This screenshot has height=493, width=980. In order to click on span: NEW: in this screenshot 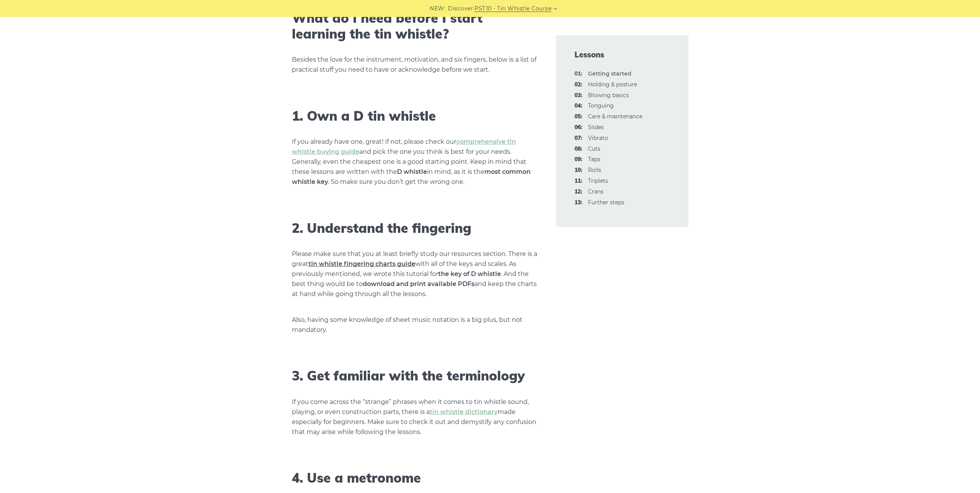, I will do `click(438, 9)`.